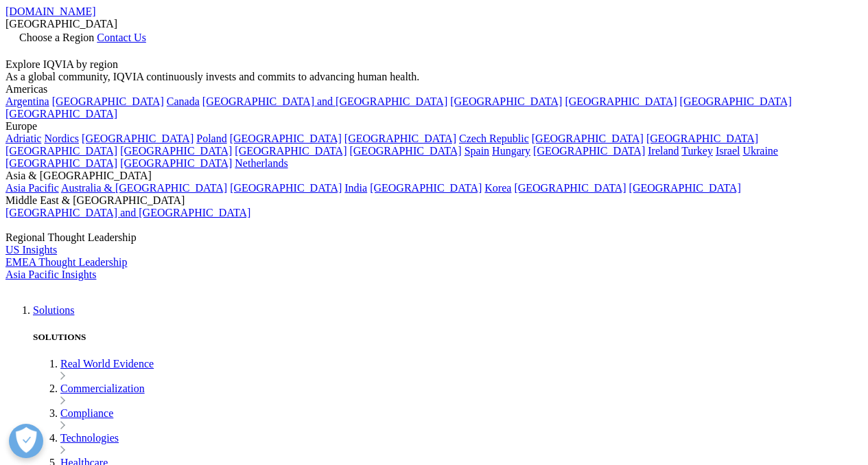 Image resolution: width=868 pixels, height=465 pixels. I want to click on span: Contact Us, so click(121, 37).